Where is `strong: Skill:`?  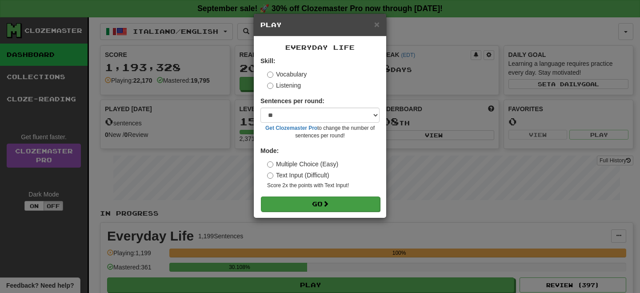
strong: Skill: is located at coordinates (268, 61).